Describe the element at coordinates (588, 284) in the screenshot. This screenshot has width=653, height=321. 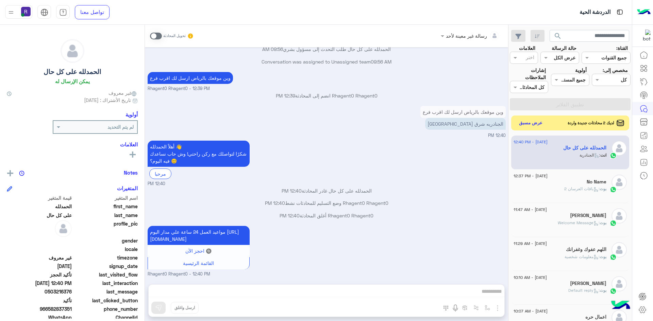
I see `h5: محمد` at that location.